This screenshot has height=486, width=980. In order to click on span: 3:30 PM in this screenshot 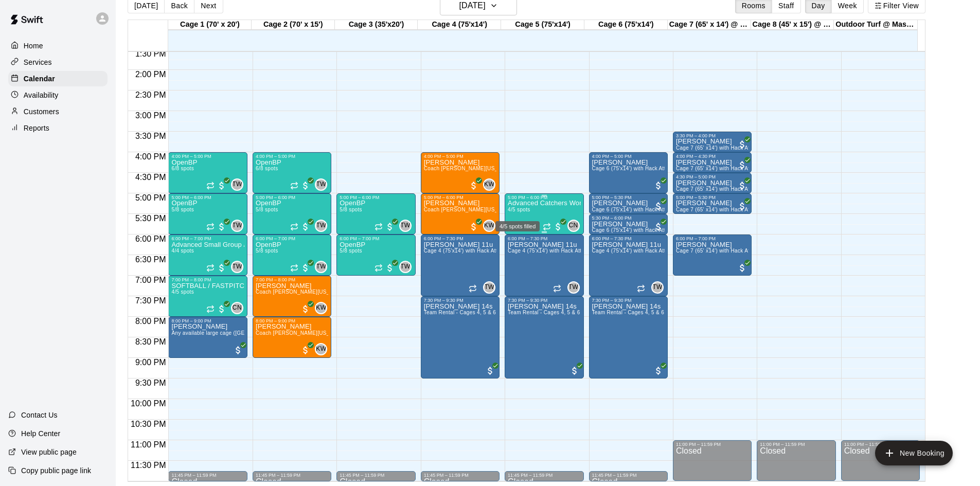, I will do `click(151, 136)`.